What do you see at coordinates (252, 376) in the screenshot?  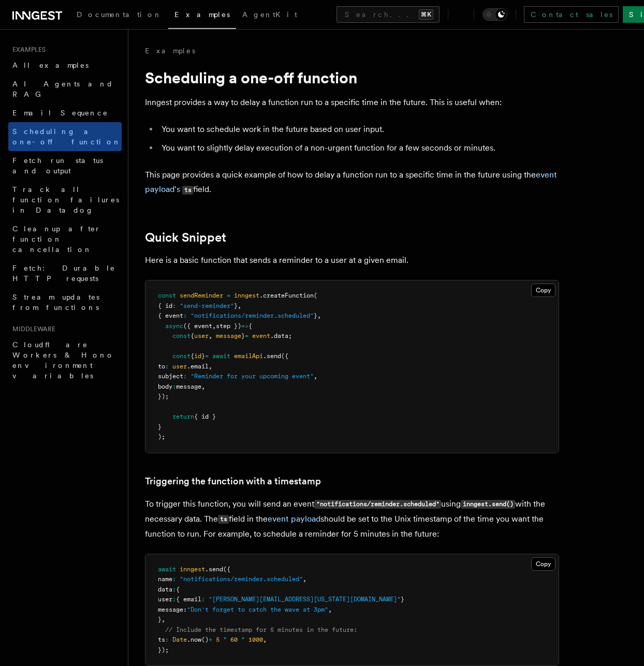 I see `span: "Reminder for your upcoming event"` at bounding box center [252, 376].